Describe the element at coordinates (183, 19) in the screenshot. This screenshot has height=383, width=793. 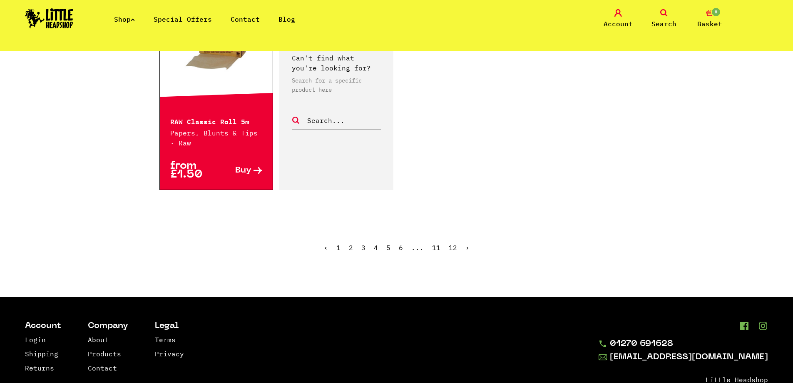
I see `a: Special Offers` at that location.